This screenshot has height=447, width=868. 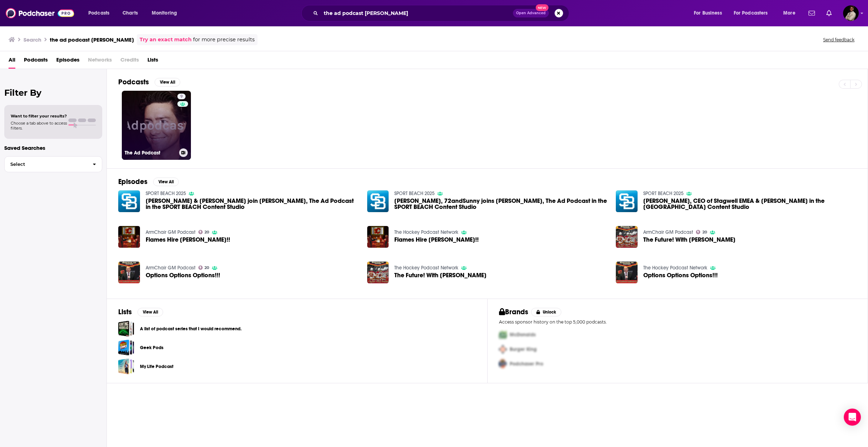 What do you see at coordinates (130, 61) in the screenshot?
I see `span: Credits` at bounding box center [130, 61].